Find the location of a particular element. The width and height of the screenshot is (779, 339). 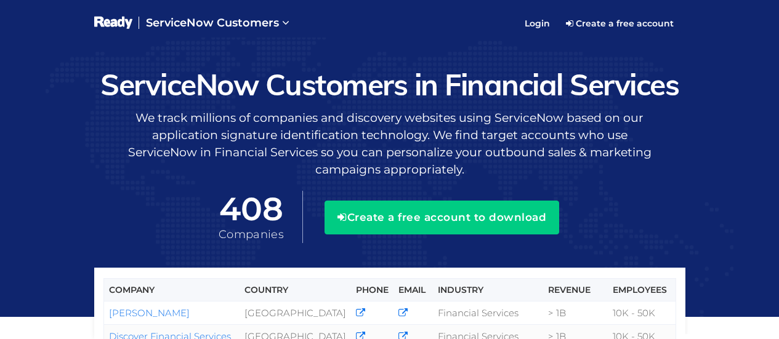

td: > 1B is located at coordinates (575, 313).